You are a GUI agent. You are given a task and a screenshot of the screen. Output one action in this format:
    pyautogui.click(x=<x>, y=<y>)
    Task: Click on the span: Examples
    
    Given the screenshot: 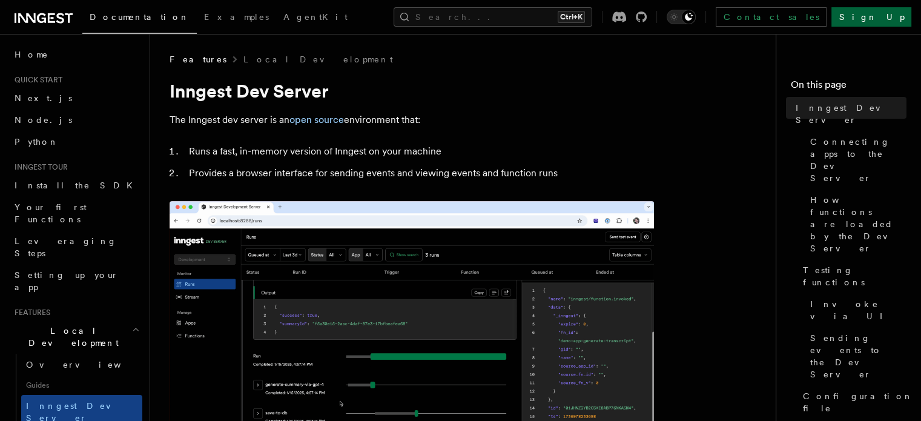 What is the action you would take?
    pyautogui.click(x=236, y=17)
    